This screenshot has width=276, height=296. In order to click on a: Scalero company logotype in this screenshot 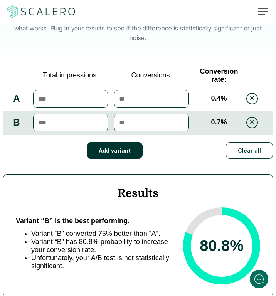, I will do `click(41, 12)`.